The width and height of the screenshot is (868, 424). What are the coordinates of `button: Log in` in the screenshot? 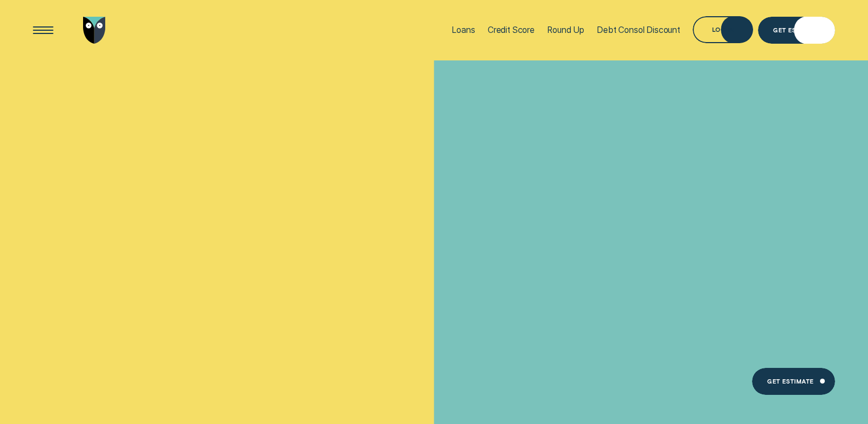 It's located at (723, 30).